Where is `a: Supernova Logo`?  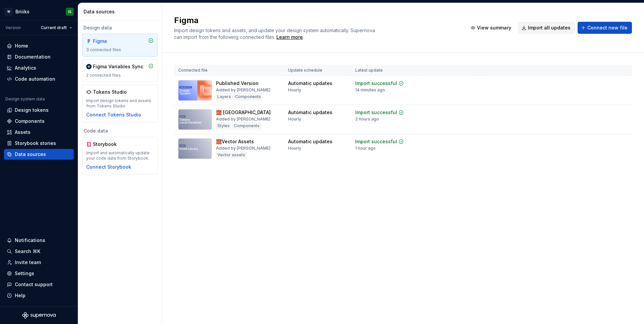
a: Supernova Logo is located at coordinates (39, 315).